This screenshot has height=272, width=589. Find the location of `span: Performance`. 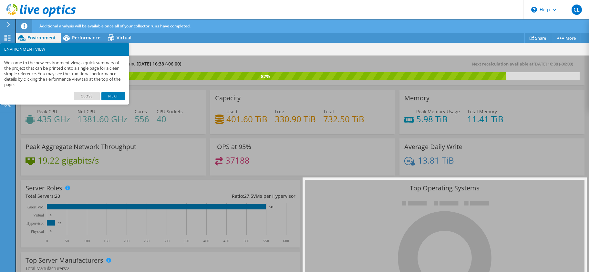

span: Performance is located at coordinates (86, 37).